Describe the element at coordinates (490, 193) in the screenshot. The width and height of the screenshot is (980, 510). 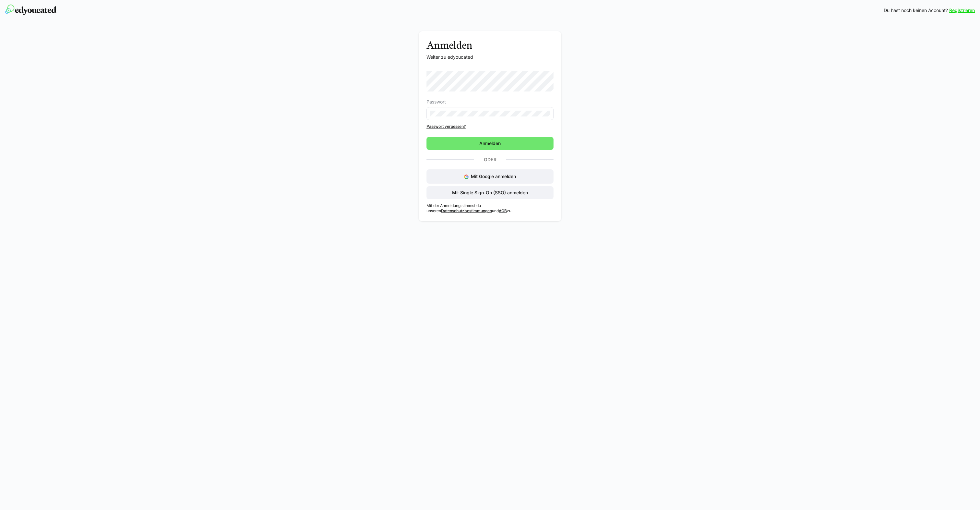
I see `span: Mit Single Sign-On (SSO) anmelden` at that location.